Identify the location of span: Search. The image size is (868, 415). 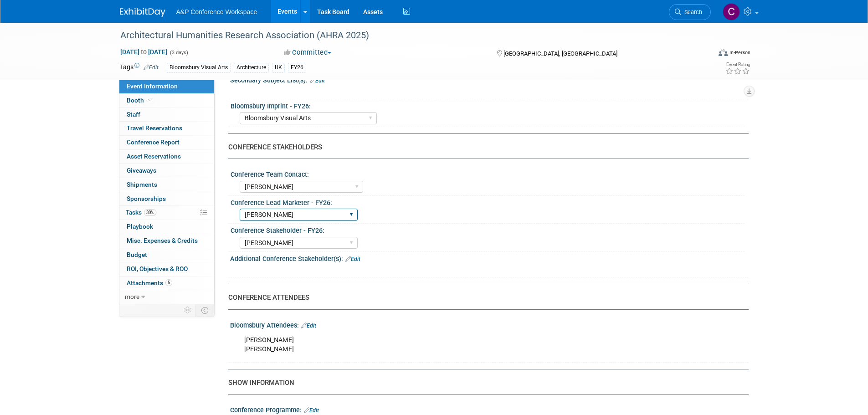
(692, 12).